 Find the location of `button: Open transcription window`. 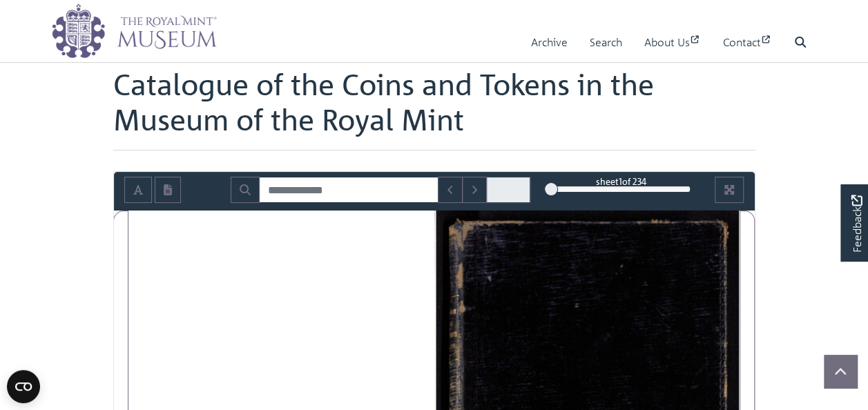

button: Open transcription window is located at coordinates (168, 190).